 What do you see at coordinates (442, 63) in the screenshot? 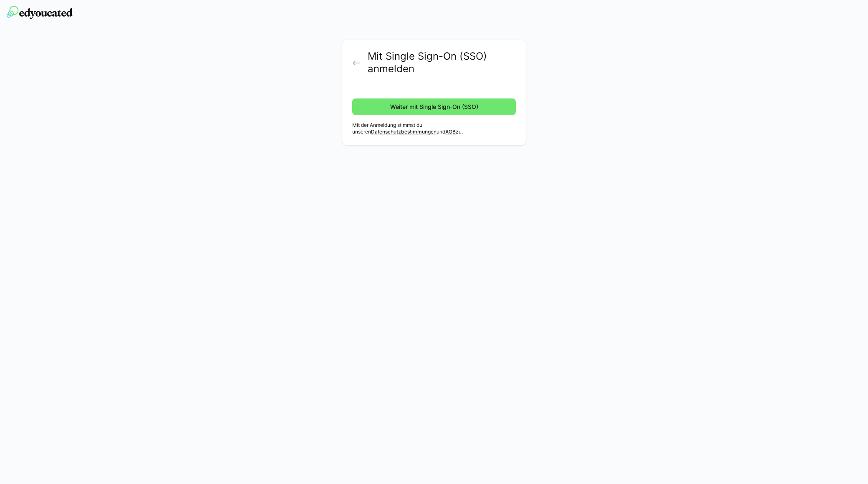
I see `h2: Mit Single Sign-On (SSO) anmelden` at bounding box center [442, 63].